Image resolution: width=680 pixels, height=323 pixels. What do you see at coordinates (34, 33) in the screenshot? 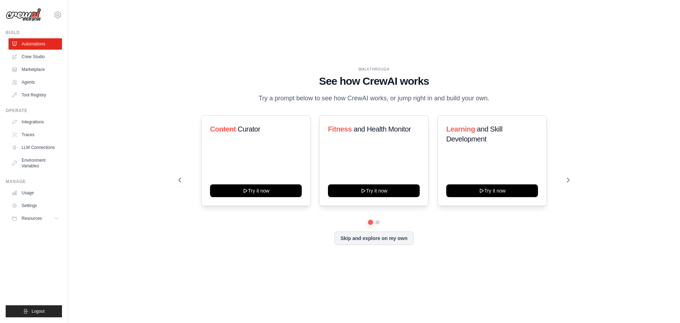
I see `div: Build` at bounding box center [34, 33].